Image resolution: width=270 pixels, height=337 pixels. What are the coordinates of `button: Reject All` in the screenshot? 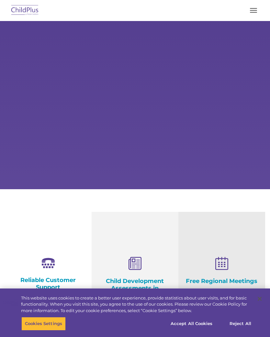 It's located at (240, 324).